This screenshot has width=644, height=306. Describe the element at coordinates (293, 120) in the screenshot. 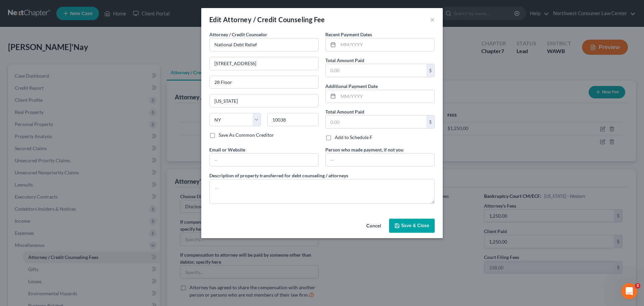

I see `input: Enter zip...` at that location.